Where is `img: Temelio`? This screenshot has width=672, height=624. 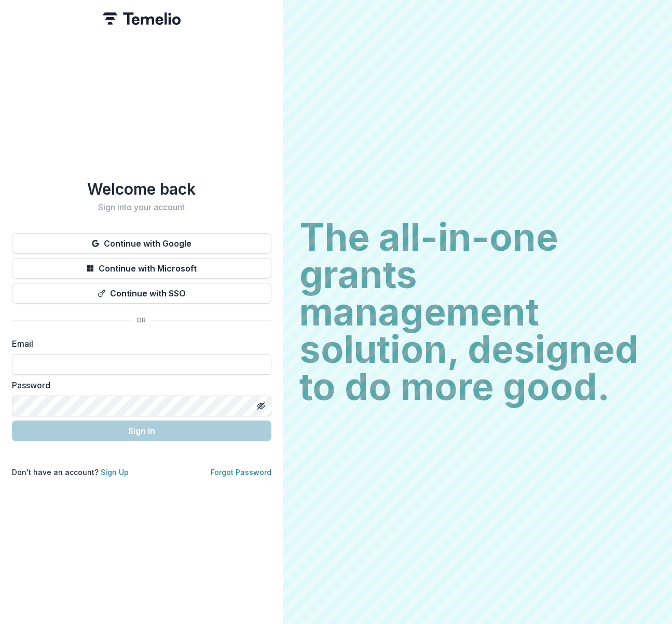
img: Temelio is located at coordinates (141, 18).